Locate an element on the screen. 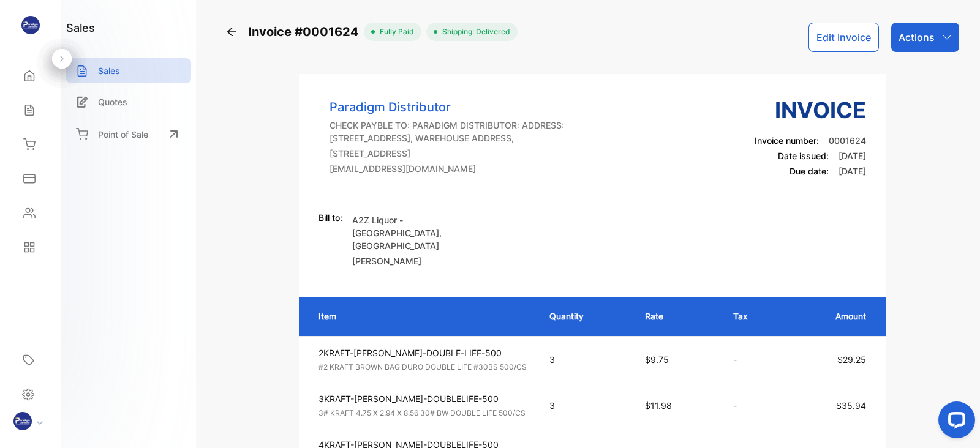 The height and width of the screenshot is (448, 980). span: Due date: is located at coordinates (809, 171).